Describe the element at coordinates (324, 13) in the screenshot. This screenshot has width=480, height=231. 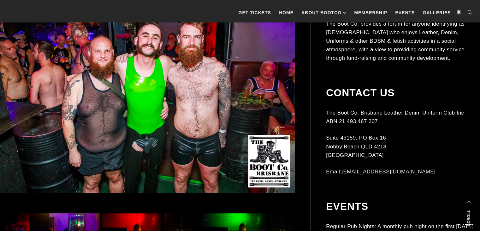
I see `a: About BootCo` at that location.